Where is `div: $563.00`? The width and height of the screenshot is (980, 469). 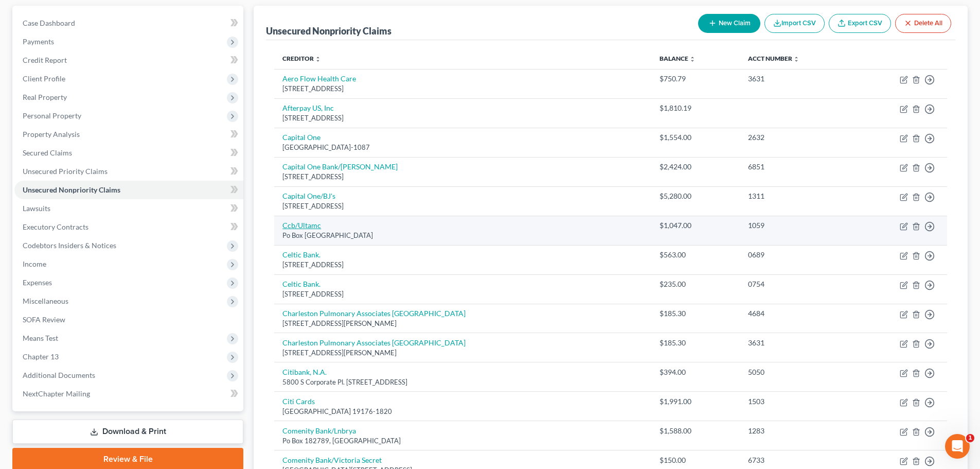 div: $563.00 is located at coordinates (696, 255).